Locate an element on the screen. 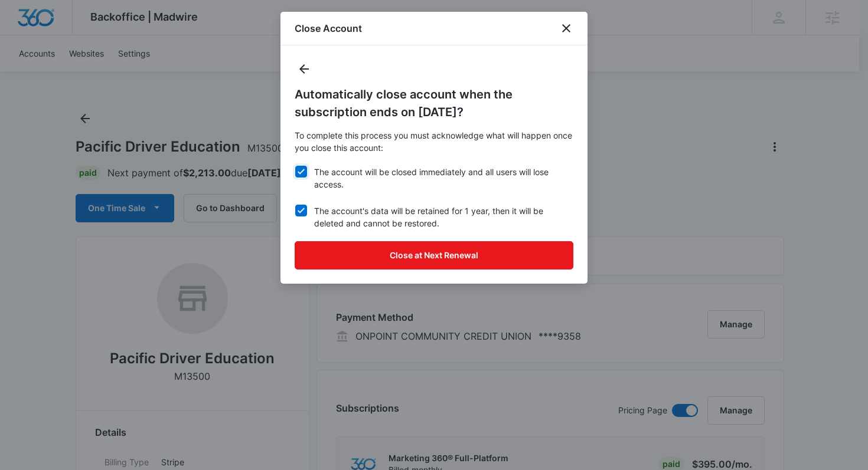  label: The account's data will be retained for 1 year, then it will be deleted and cannot be restored. is located at coordinates (434, 217).